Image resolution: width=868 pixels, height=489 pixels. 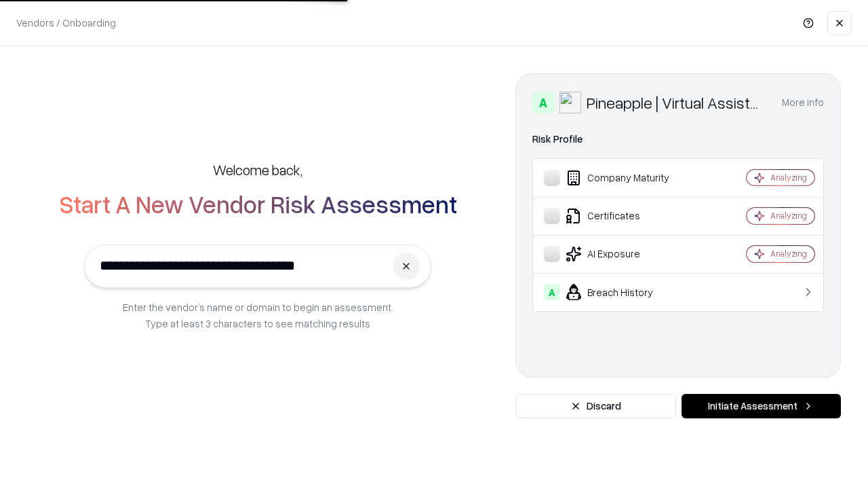 I want to click on p: Enter the vendor’s name or domain to begin an assessment. Type at least 3 characters to see match..., so click(x=257, y=315).